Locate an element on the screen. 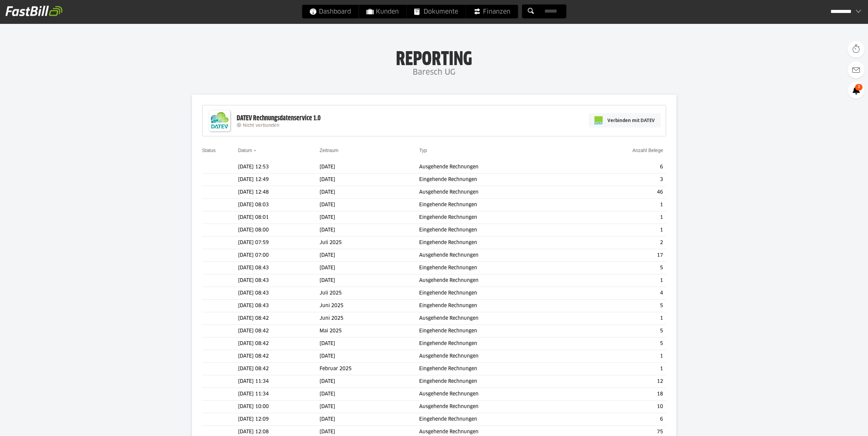 The width and height of the screenshot is (868, 436). td: Februar 2025 is located at coordinates (369, 369).